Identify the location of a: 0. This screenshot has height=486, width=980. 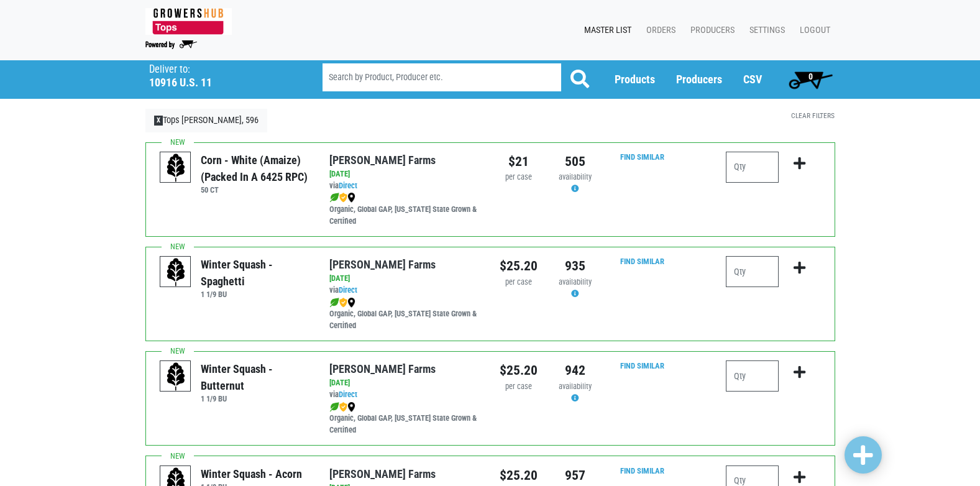
(811, 80).